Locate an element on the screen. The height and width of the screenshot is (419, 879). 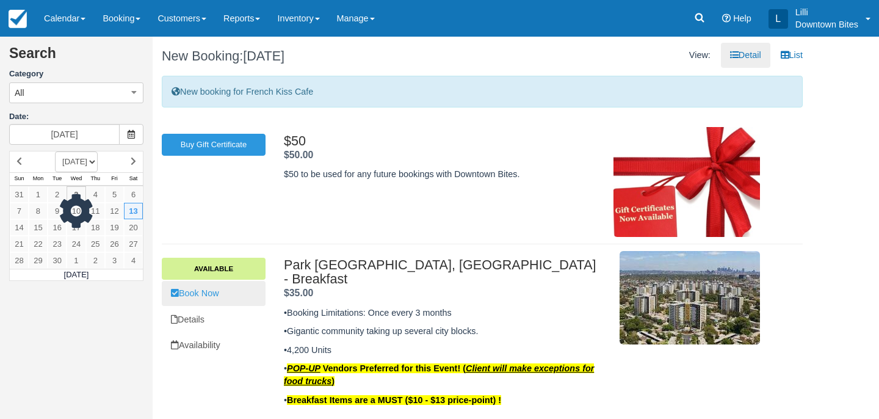
p: •4,200 Units is located at coordinates (443, 350).